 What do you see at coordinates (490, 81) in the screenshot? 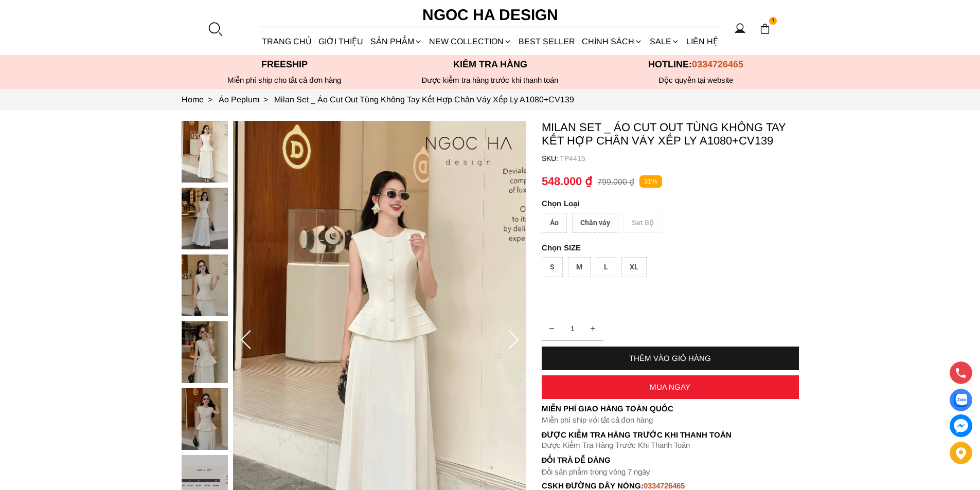
I see `p: Được kiểm tra hàng trước khi thanh toán` at bounding box center [490, 81].